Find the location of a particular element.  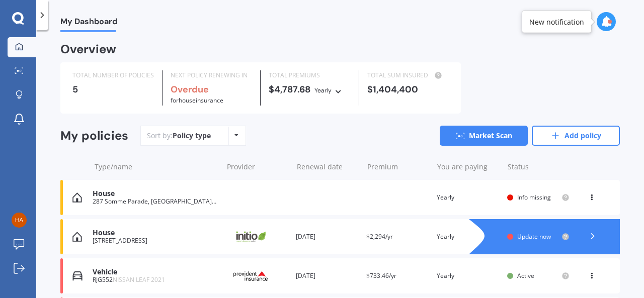

div: Vehicle is located at coordinates (155, 272).